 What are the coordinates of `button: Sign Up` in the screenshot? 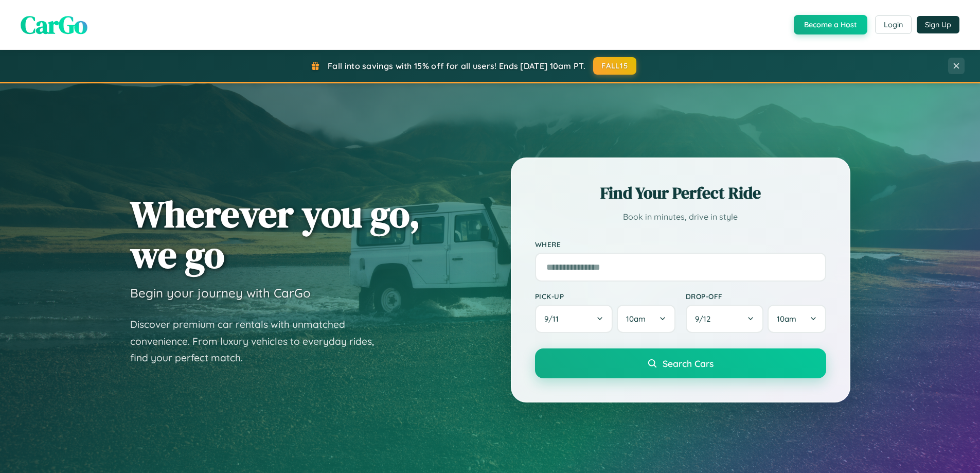 It's located at (938, 25).